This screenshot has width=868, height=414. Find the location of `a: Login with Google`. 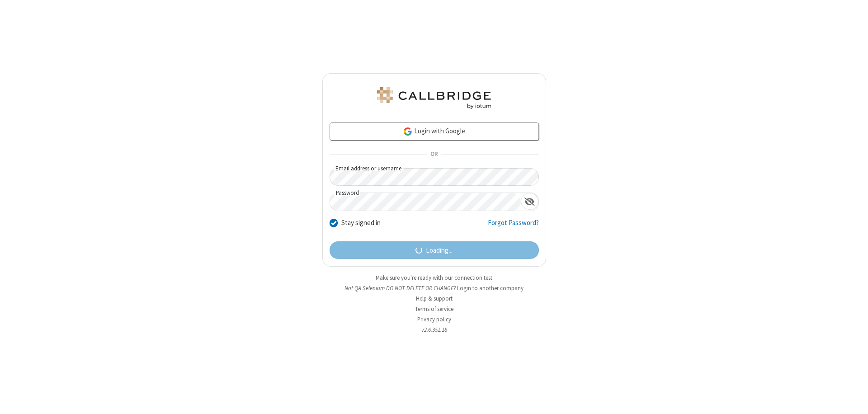

a: Login with Google is located at coordinates (434, 131).